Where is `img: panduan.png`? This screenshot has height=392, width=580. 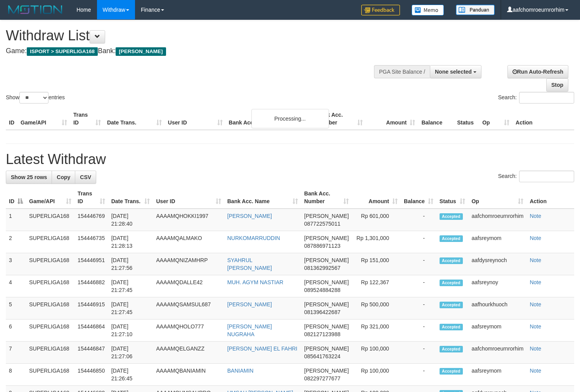 img: panduan.png is located at coordinates (475, 10).